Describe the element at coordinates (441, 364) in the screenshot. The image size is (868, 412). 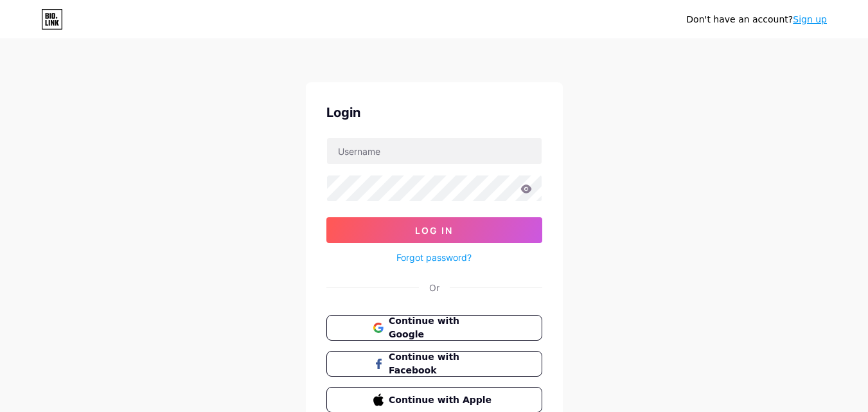
I see `span: Continue with Facebook` at that location.